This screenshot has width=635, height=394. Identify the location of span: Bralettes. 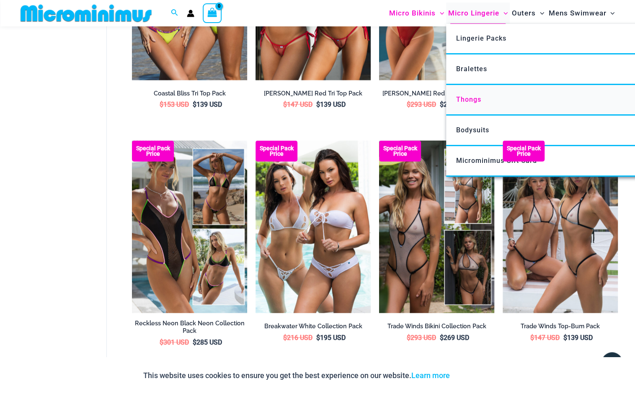
(472, 69).